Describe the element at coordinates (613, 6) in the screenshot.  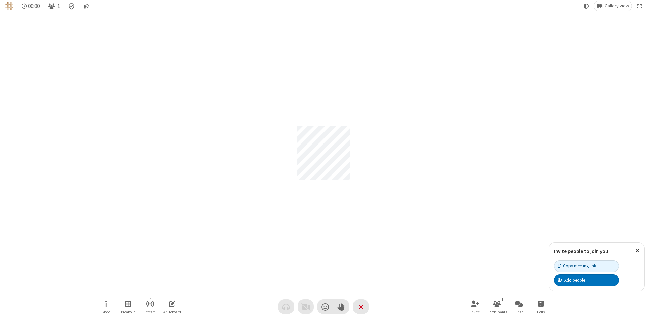
I see `button: Change layout` at that location.